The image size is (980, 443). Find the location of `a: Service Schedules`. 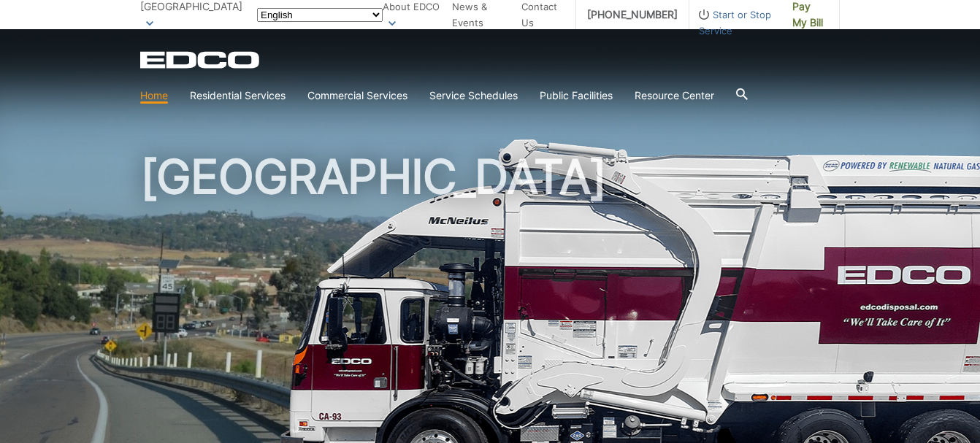

a: Service Schedules is located at coordinates (473, 95).